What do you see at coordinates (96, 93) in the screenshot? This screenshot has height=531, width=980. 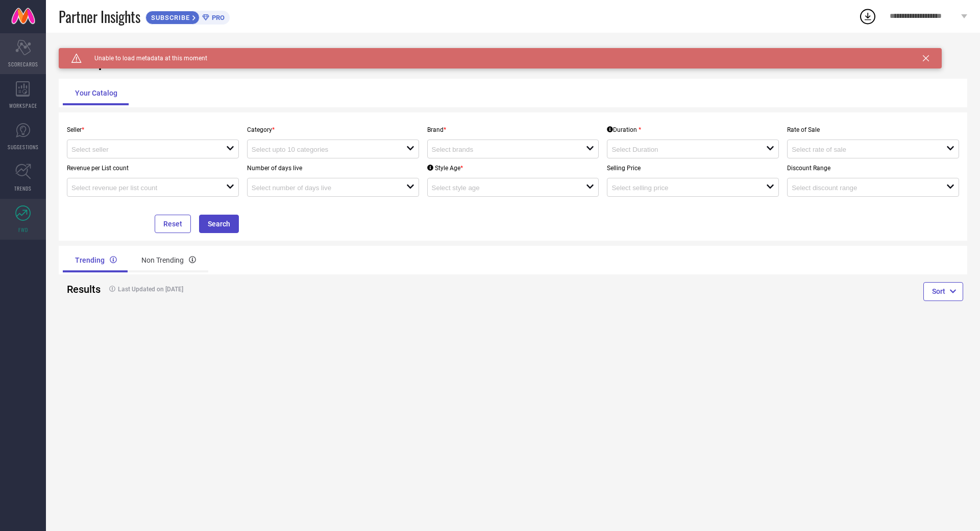 I see `div: Your Catalog` at bounding box center [96, 93].